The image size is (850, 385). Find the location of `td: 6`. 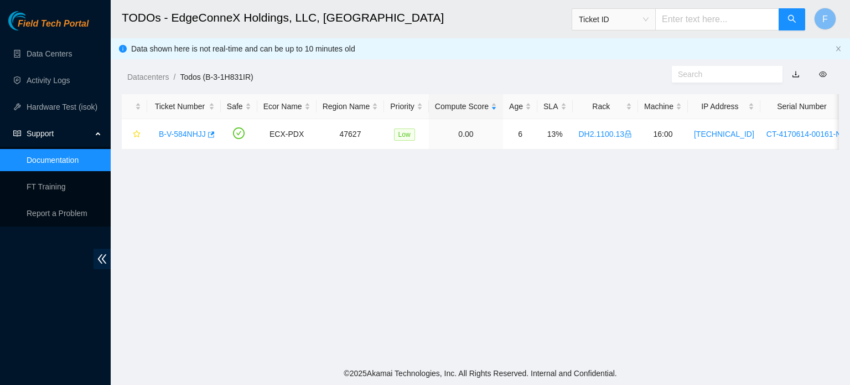

td: 6 is located at coordinates (520, 134).